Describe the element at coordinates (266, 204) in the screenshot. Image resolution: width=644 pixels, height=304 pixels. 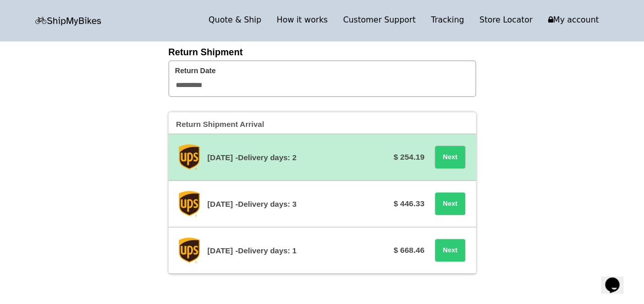
I see `p: Delivery days: 3` at that location.